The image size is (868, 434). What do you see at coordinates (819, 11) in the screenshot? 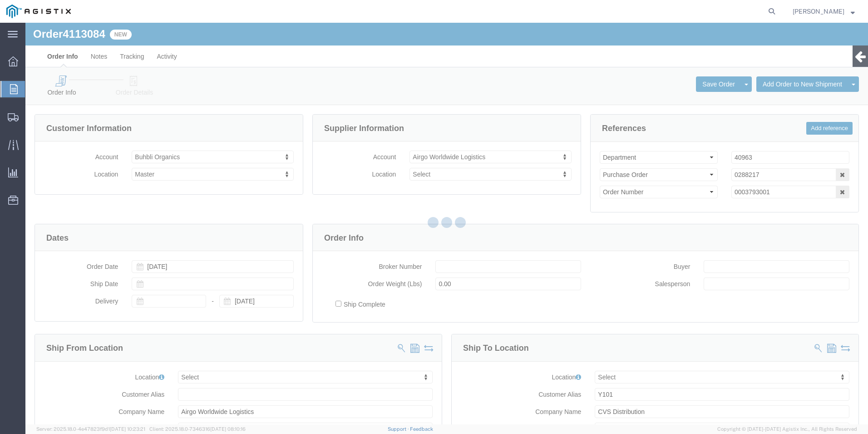
I see `span: Scott Prince` at bounding box center [819, 11].